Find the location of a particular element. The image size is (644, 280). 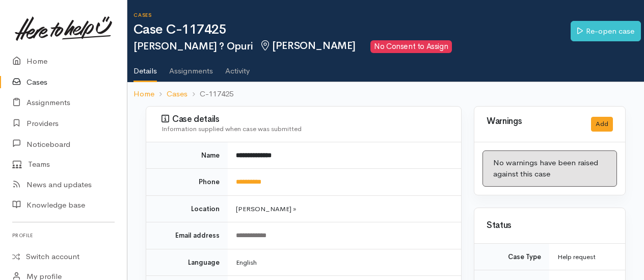

div: No warnings have been raised against this case is located at coordinates (550, 168).